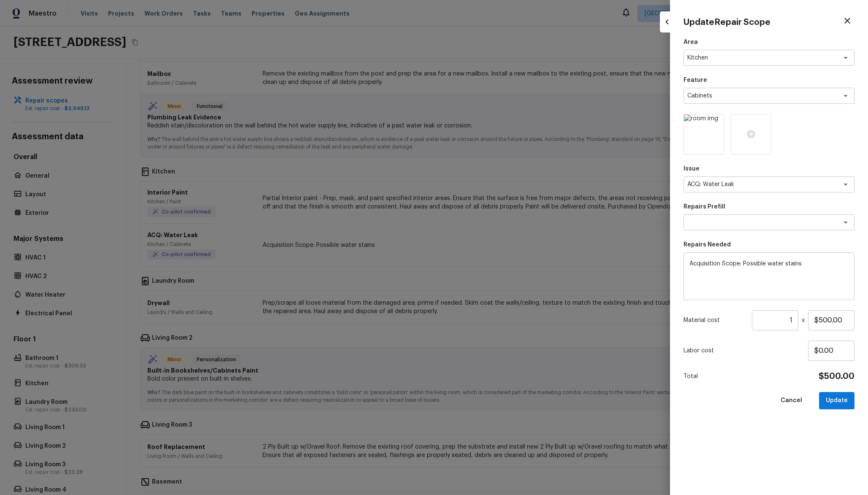 This screenshot has height=495, width=868. Describe the element at coordinates (836, 400) in the screenshot. I see `button: Update` at that location.